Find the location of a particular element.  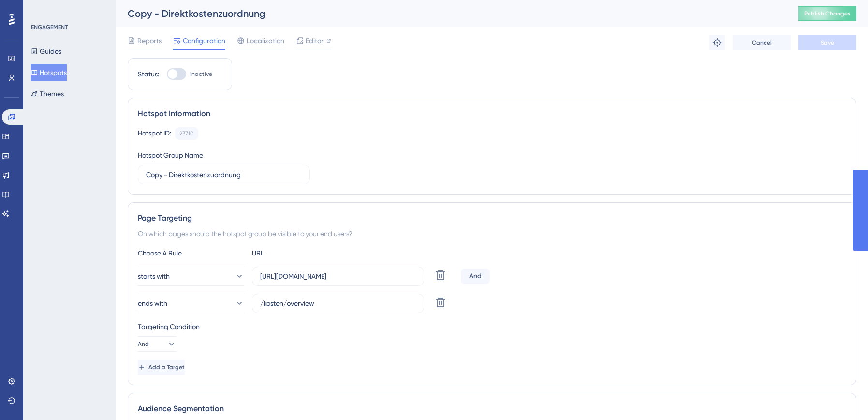

span: ends with is located at coordinates (152, 303).